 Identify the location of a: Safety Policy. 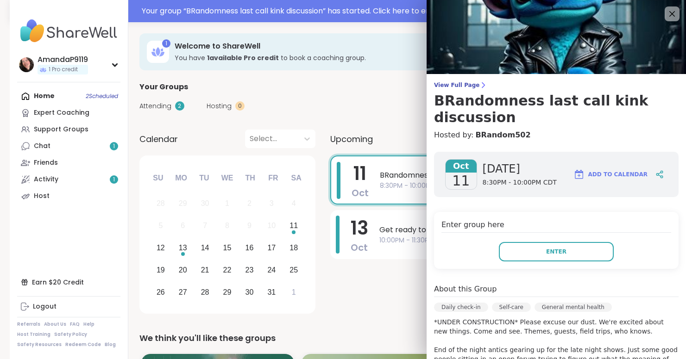
(70, 335).